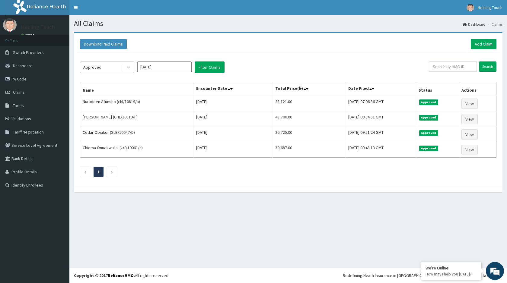 This screenshot has width=507, height=283. I want to click on td: 28,121.00, so click(309, 104).